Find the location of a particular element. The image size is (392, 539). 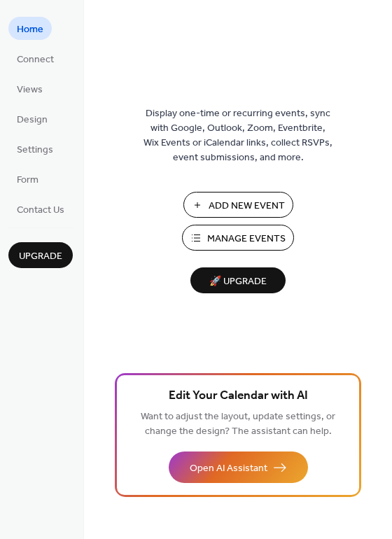

a: Form is located at coordinates (27, 178).